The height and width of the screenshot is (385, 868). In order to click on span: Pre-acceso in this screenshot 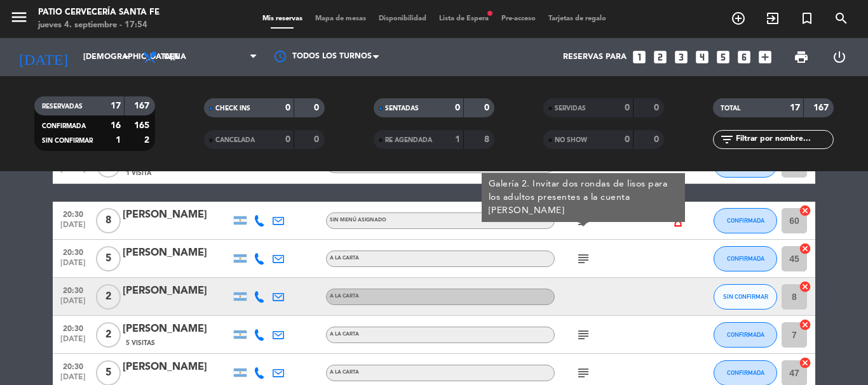, I will do `click(518, 18)`.